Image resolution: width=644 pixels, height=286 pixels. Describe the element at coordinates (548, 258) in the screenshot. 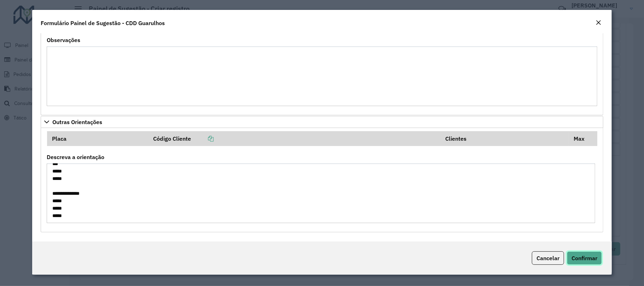

I see `button: Cancelar` at that location.